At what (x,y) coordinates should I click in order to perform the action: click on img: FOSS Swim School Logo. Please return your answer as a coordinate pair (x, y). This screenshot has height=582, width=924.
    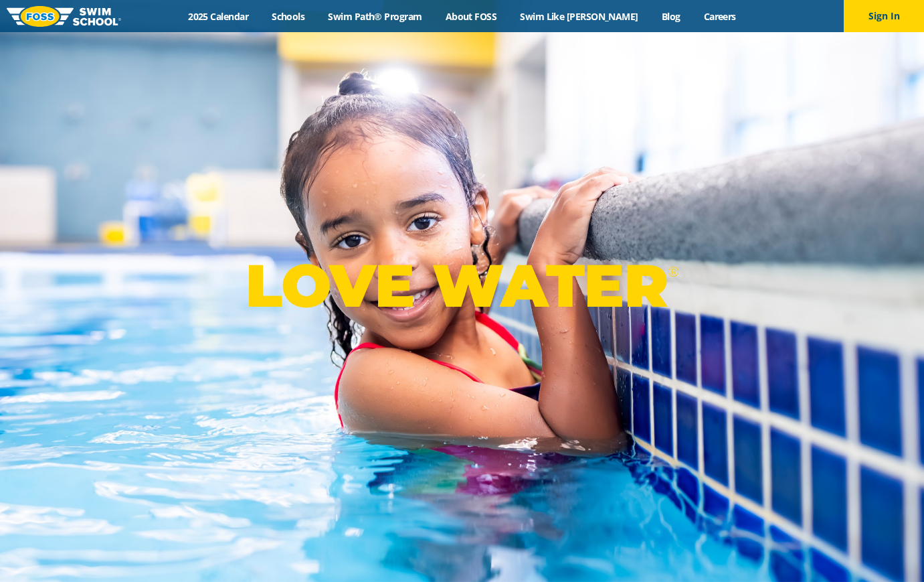
    Looking at the image, I should click on (64, 16).